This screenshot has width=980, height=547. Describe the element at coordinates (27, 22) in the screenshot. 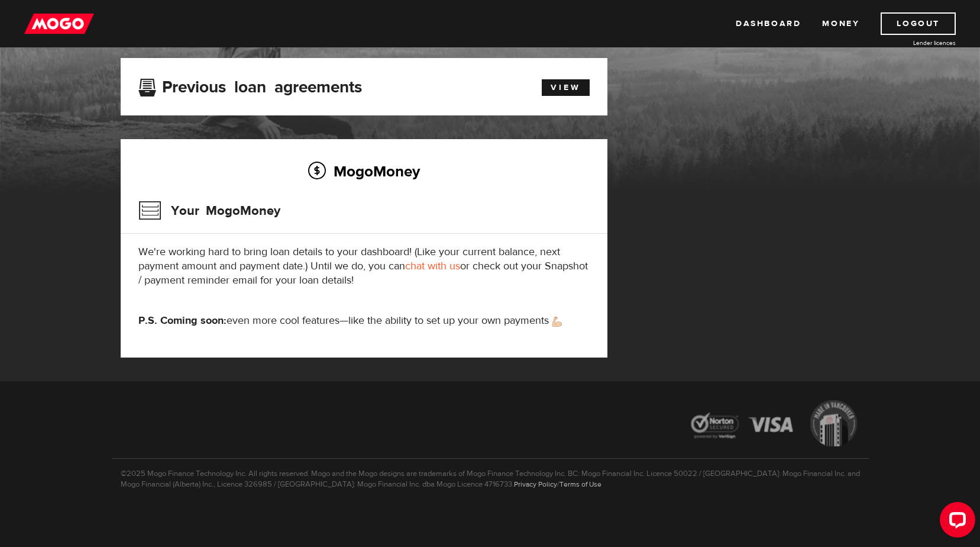

I see `button: Open LiveChat chat widget` at that location.